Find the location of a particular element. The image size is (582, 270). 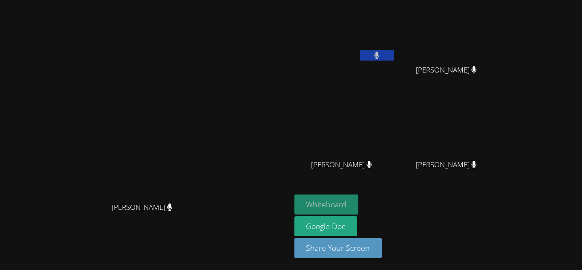

button: Whiteboard is located at coordinates (327, 204).